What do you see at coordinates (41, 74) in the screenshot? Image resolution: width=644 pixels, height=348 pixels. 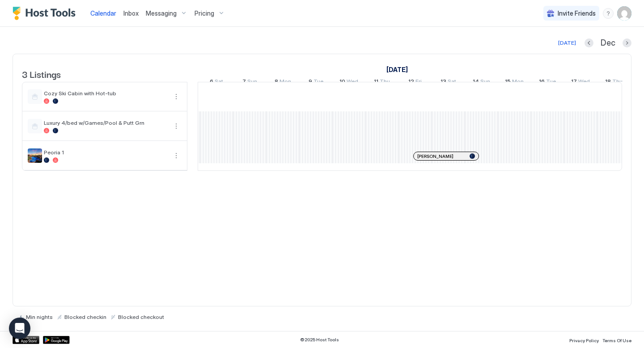 I see `span: 3 Listings` at bounding box center [41, 74].